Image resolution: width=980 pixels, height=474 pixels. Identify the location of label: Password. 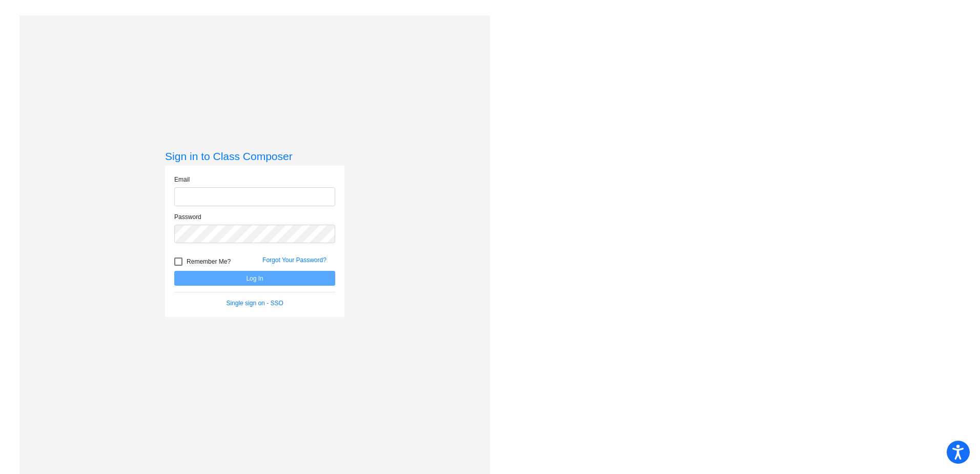
(187, 217).